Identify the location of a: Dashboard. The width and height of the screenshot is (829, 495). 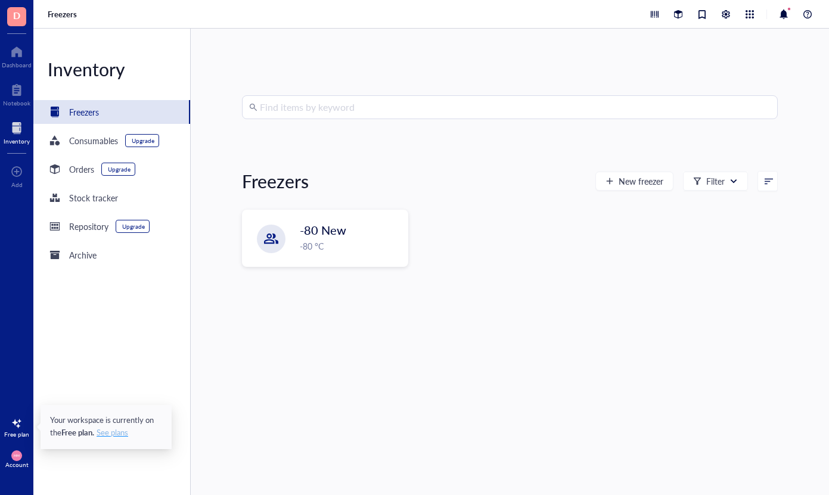
(17, 55).